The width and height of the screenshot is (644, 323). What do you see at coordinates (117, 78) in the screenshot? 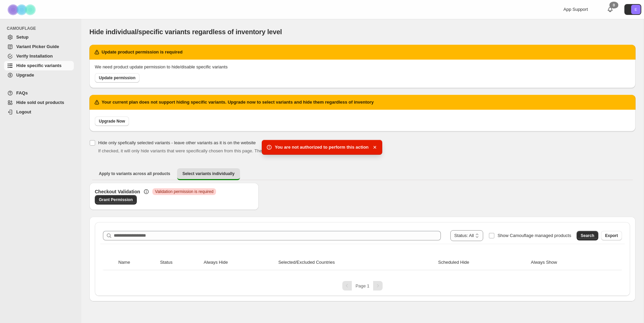
I see `a: Update permission` at bounding box center [117, 78].